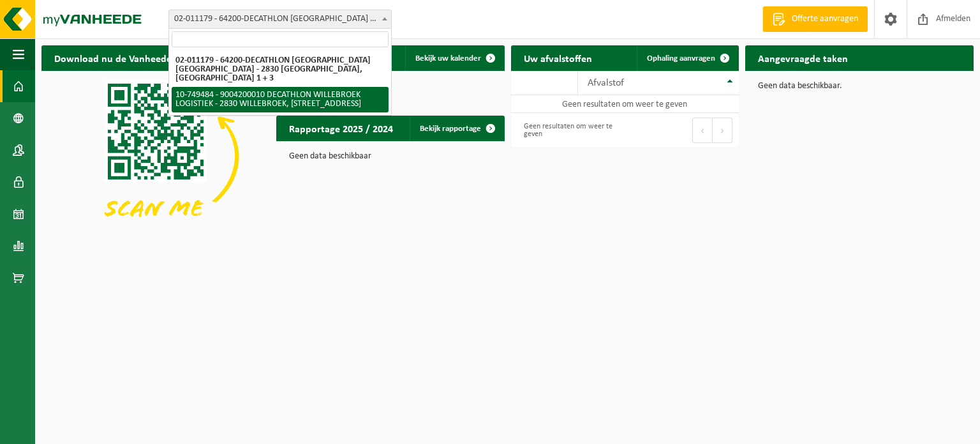  Describe the element at coordinates (681, 58) in the screenshot. I see `span: Ophaling aanvragen` at that location.